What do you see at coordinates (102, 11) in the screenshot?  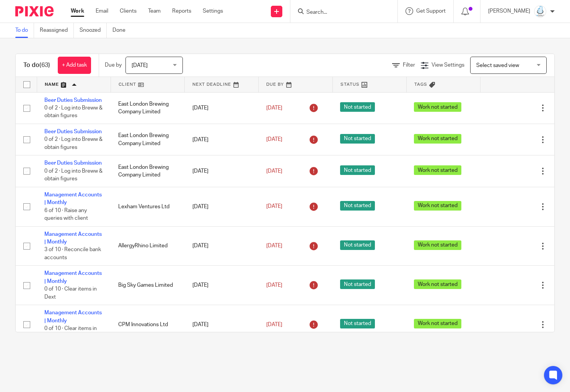 I see `a: Email` at bounding box center [102, 11].